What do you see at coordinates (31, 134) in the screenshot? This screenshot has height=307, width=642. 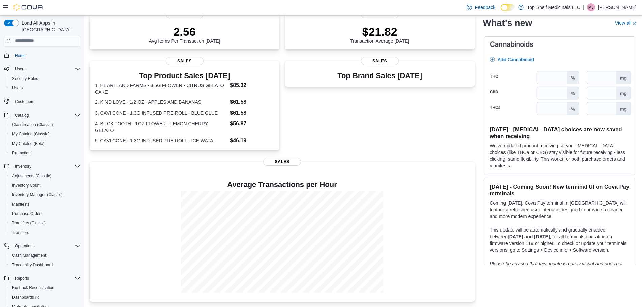 I see `a: My Catalog (Classic)` at bounding box center [31, 134].